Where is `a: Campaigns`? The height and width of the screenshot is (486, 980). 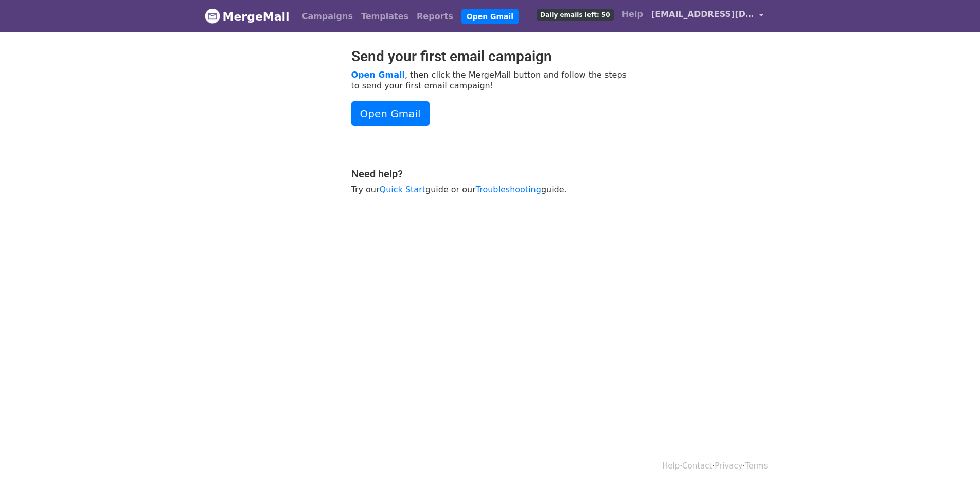
a: Campaigns is located at coordinates (327, 17).